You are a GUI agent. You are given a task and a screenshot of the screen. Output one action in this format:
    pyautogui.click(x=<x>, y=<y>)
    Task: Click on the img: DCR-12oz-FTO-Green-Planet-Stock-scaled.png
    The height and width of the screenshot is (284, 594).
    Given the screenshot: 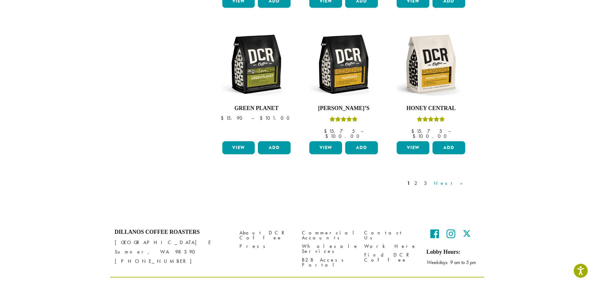 What is the action you would take?
    pyautogui.click(x=256, y=64)
    